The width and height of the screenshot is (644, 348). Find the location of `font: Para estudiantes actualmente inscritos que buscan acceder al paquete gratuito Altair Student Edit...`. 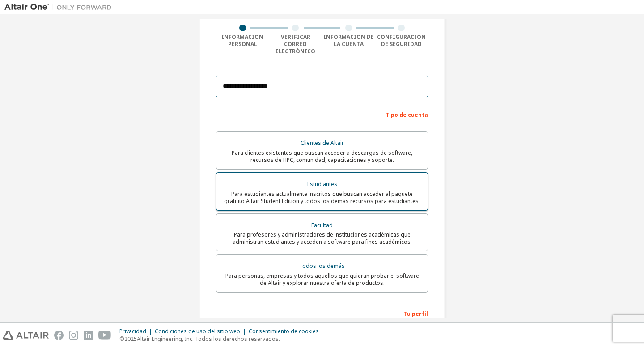

font: Para estudiantes actualmente inscritos que buscan acceder al paquete gratuito Altair Student Edit... is located at coordinates (322, 198).